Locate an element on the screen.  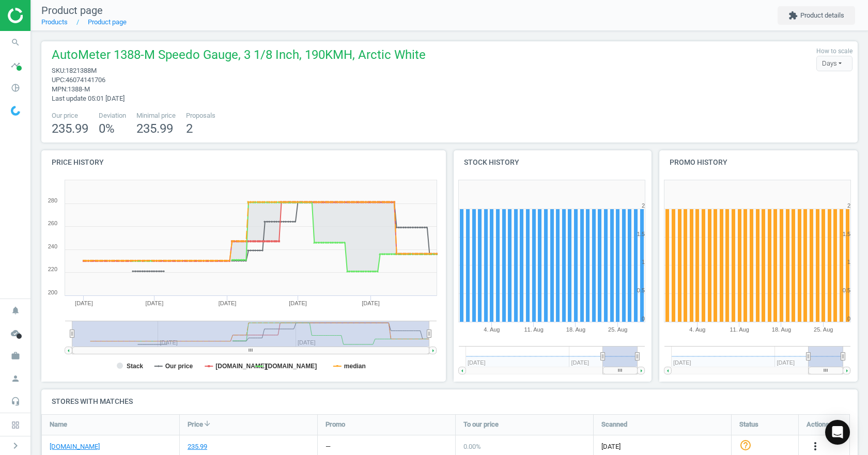
div: Days is located at coordinates (835, 64).